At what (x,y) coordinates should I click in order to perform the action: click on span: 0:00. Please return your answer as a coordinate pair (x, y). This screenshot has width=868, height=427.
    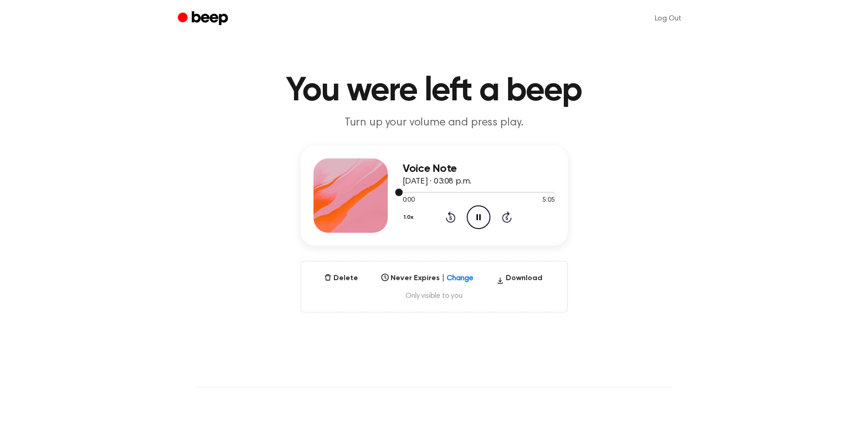
    Looking at the image, I should click on (409, 200).